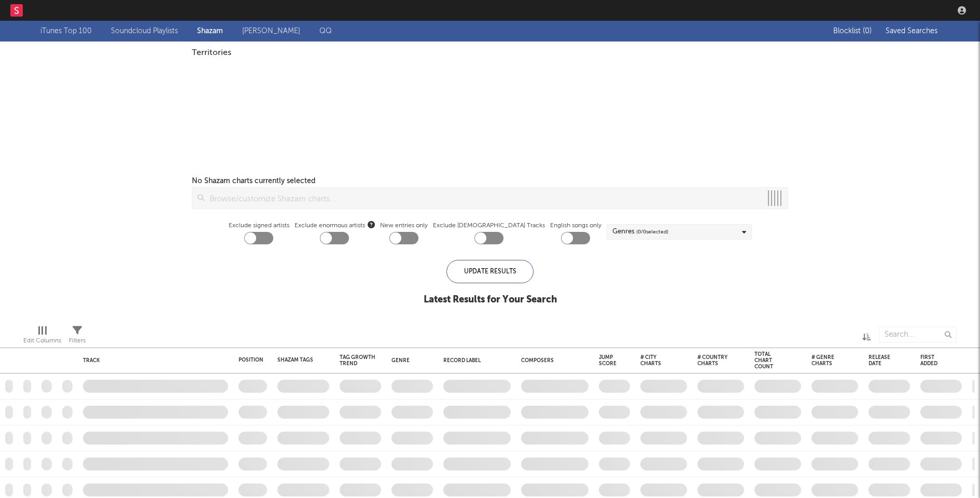 Image resolution: width=980 pixels, height=498 pixels. I want to click on span: Saved Searches, so click(913, 31).